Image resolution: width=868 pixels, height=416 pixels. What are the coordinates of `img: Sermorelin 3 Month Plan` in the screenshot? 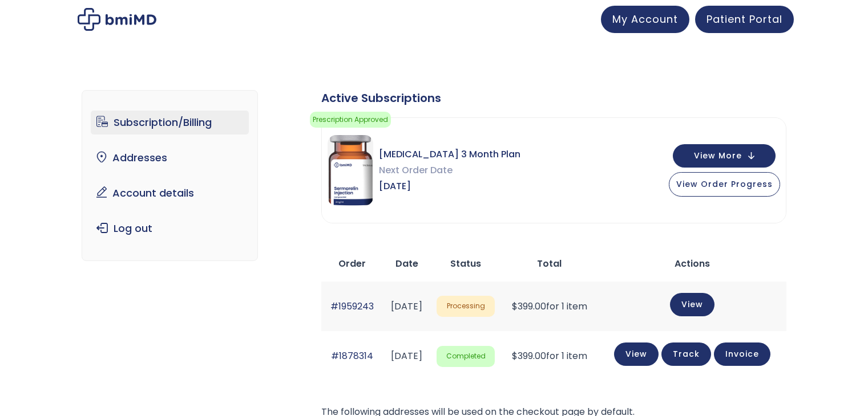 It's located at (351, 170).